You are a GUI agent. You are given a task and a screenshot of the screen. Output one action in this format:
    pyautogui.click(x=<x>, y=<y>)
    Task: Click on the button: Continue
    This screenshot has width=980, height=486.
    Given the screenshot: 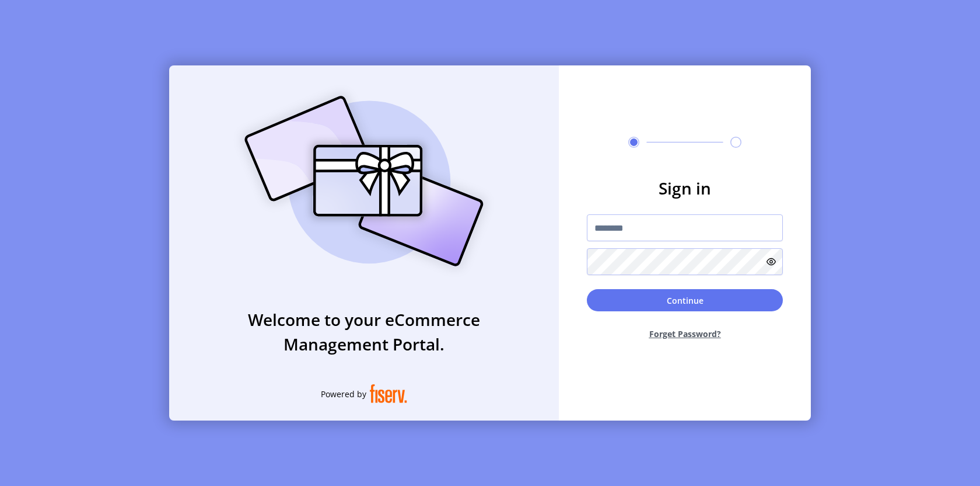 What is the action you would take?
    pyautogui.click(x=685, y=300)
    